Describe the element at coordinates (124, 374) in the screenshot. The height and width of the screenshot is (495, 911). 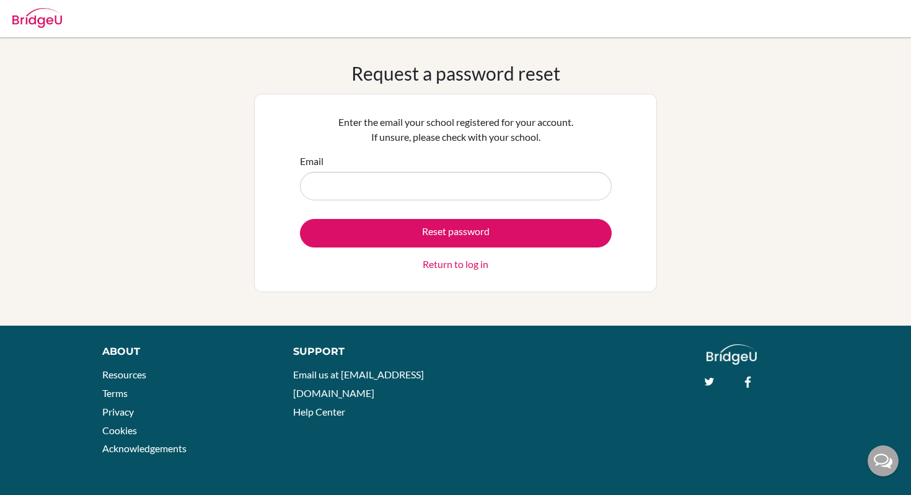
I see `a: Resources` at that location.